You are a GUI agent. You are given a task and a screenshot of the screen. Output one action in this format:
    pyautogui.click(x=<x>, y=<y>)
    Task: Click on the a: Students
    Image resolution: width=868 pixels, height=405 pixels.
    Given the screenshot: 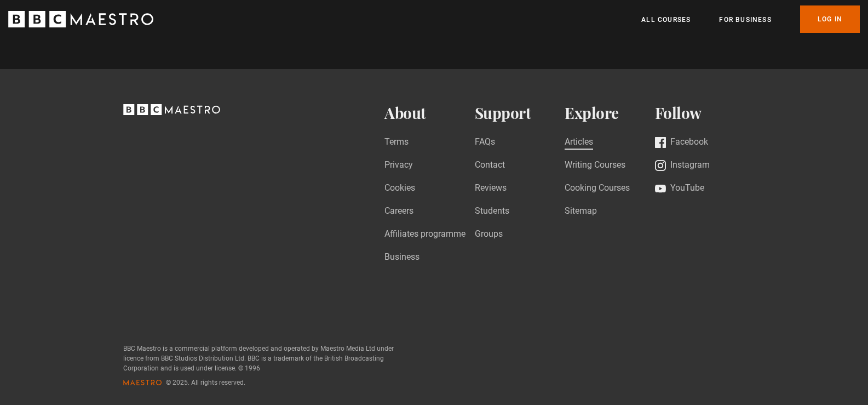 What is the action you would take?
    pyautogui.click(x=492, y=211)
    